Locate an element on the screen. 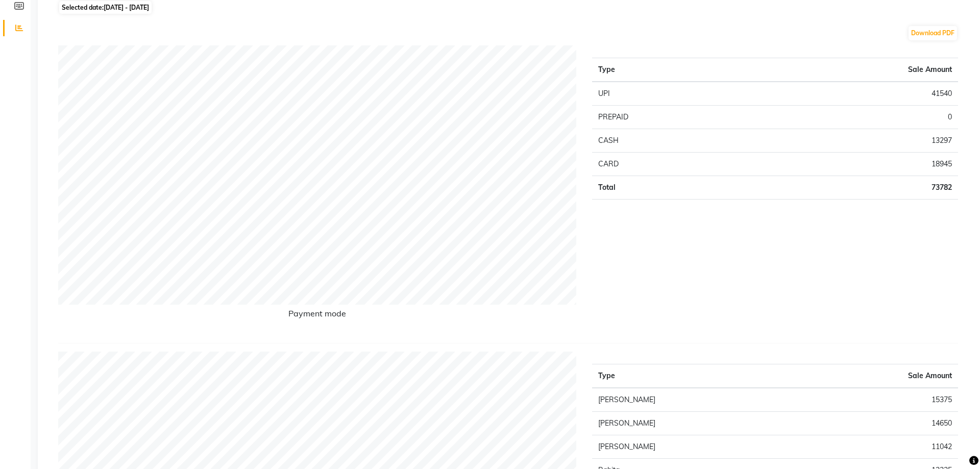 Image resolution: width=980 pixels, height=469 pixels. td: 41540 is located at coordinates (853, 94).